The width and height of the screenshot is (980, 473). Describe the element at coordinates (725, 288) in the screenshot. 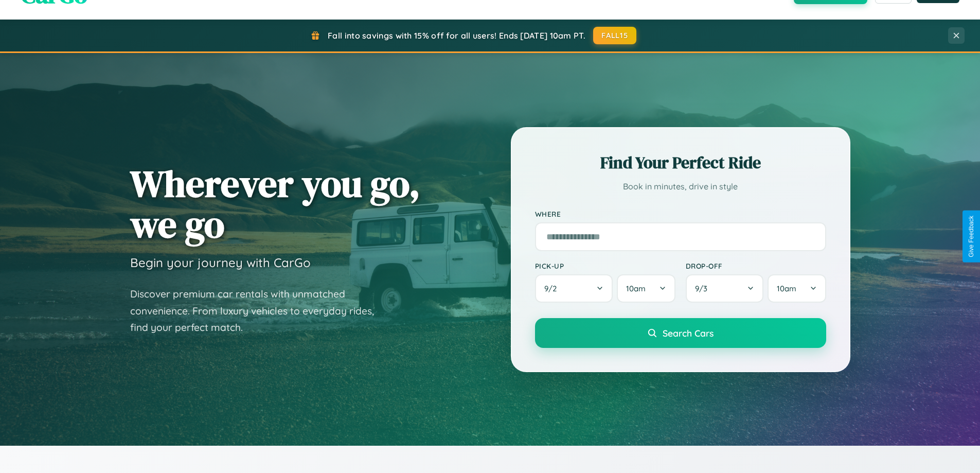

I see `button: 9/3` at that location.